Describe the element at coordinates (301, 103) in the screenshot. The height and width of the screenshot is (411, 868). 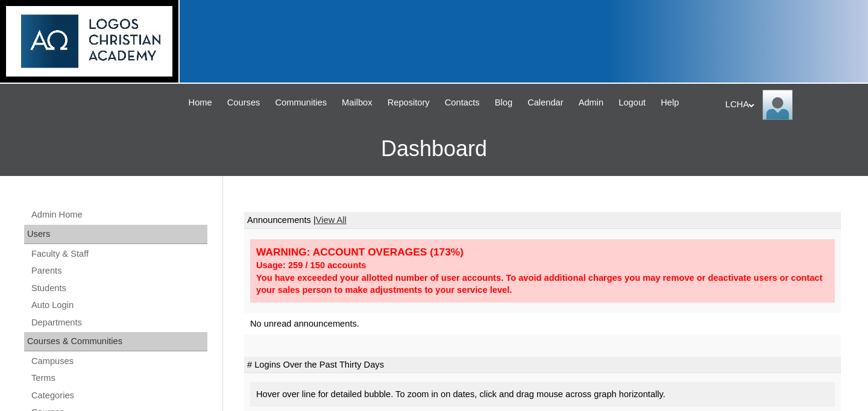
I see `span: Communities` at that location.